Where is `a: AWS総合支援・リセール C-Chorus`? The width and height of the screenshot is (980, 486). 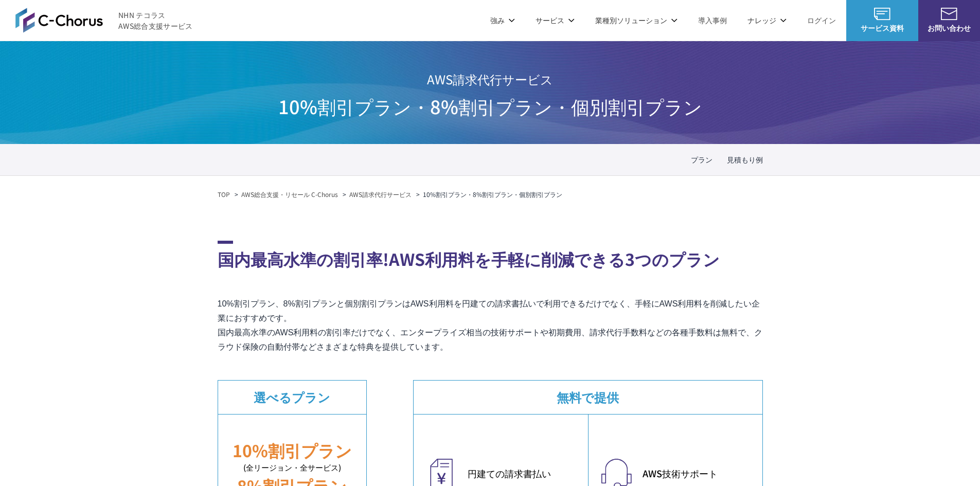
a: AWS総合支援・リセール C-Chorus is located at coordinates (290, 195).